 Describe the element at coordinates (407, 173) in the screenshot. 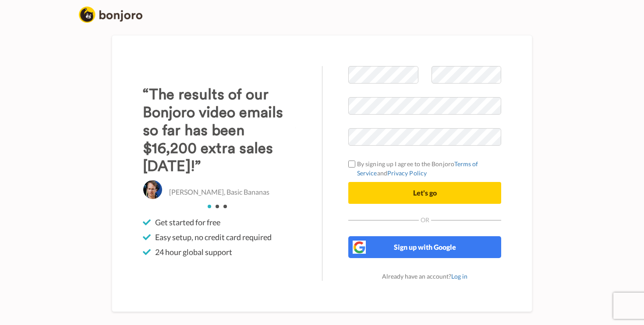

I see `a: Privacy Policy` at that location.